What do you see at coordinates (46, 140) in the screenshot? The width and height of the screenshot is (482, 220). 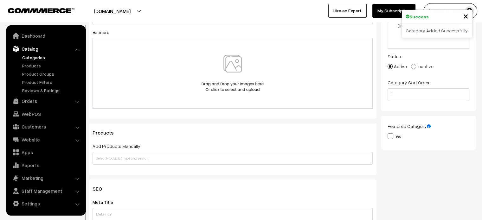 I see `a: Website` at bounding box center [46, 140].